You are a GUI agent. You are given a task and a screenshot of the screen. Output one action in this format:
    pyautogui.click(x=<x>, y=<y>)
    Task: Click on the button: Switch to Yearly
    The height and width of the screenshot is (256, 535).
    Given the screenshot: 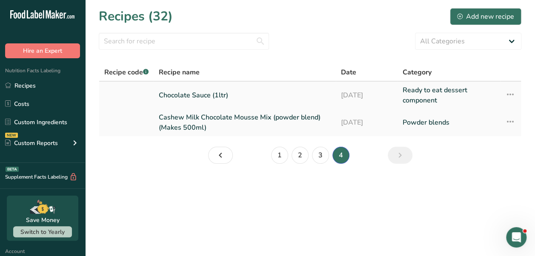 What is the action you would take?
    pyautogui.click(x=43, y=232)
    